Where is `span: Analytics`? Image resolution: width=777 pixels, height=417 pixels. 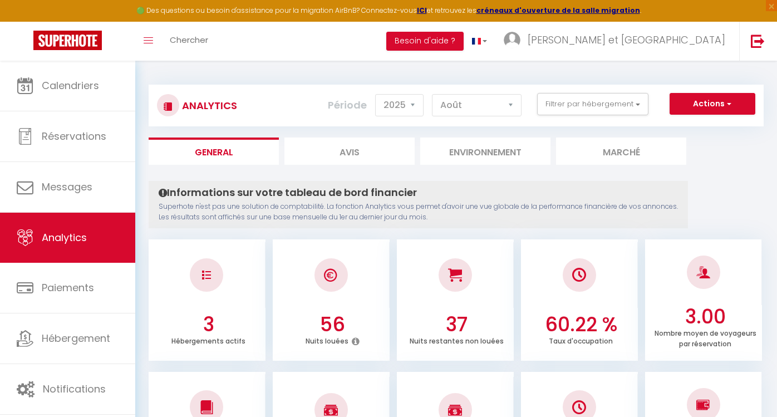 span: Analytics is located at coordinates (64, 237).